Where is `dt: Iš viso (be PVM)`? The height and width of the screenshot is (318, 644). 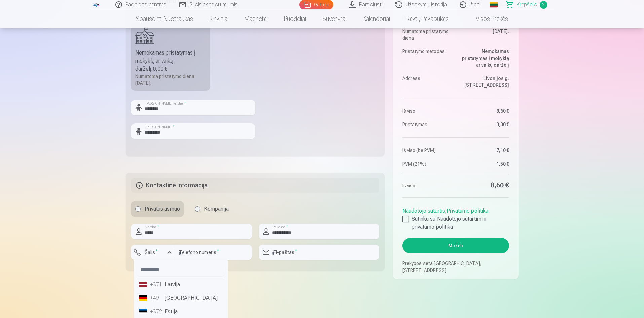 dt: Iš viso (be PVM) is located at coordinates (427, 150).